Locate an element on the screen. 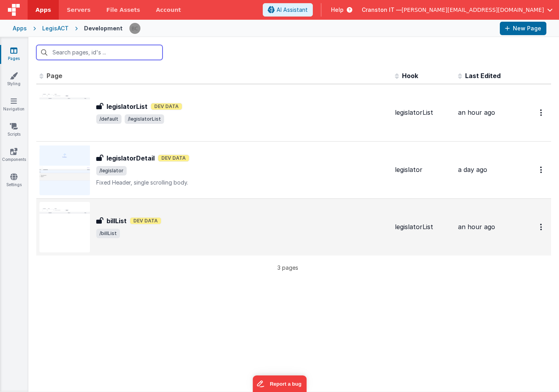 Image resolution: width=559 pixels, height=392 pixels. span: Help is located at coordinates (337, 10).